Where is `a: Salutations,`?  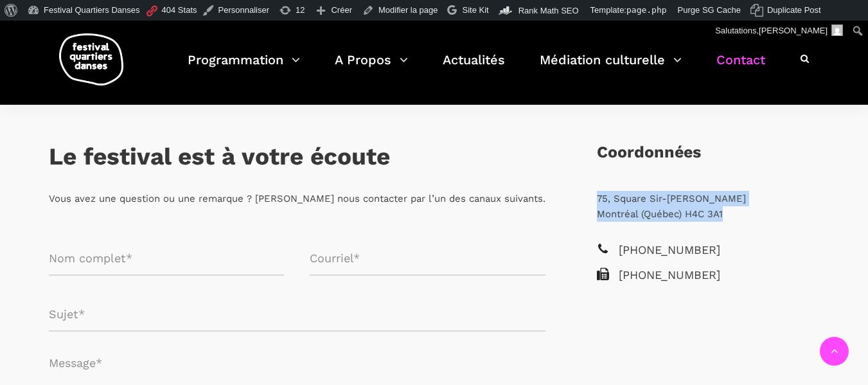
a: Salutations, is located at coordinates (780, 31).